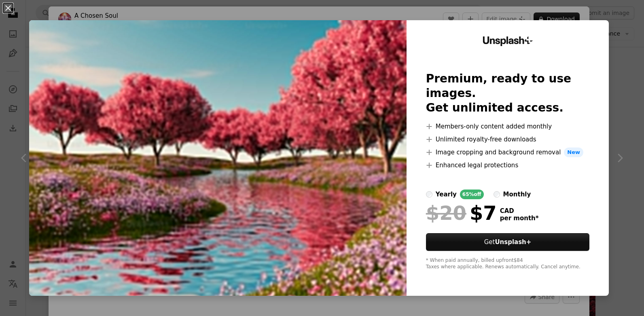 The image size is (644, 316). What do you see at coordinates (513, 242) in the screenshot?
I see `strong: Unsplash+` at bounding box center [513, 242].